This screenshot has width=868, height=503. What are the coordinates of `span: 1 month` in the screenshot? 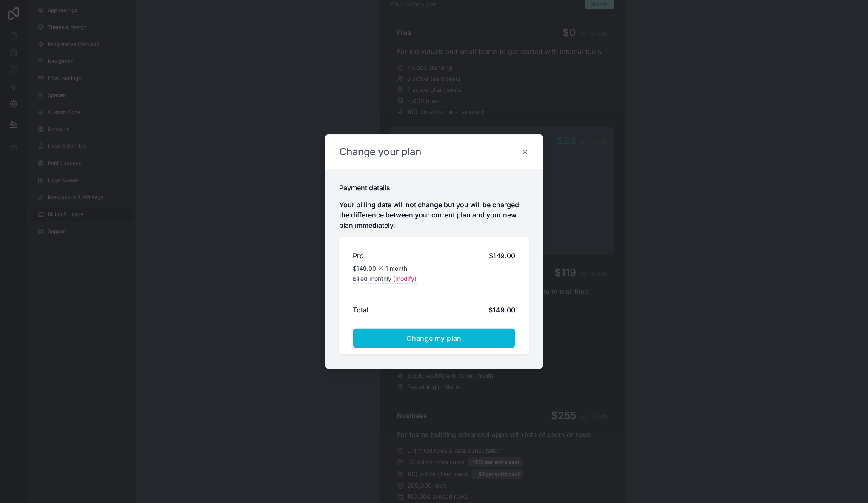 It's located at (396, 269).